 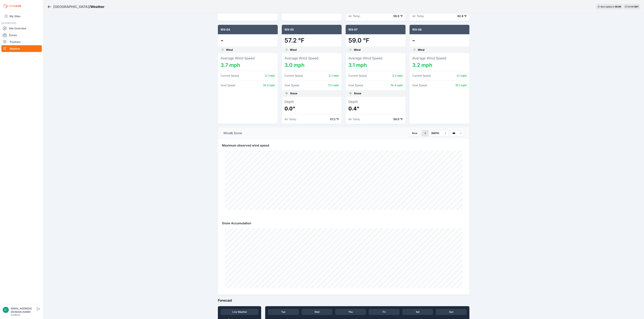 What do you see at coordinates (16, 315) in the screenshot?
I see `a: Feedback` at bounding box center [16, 315].